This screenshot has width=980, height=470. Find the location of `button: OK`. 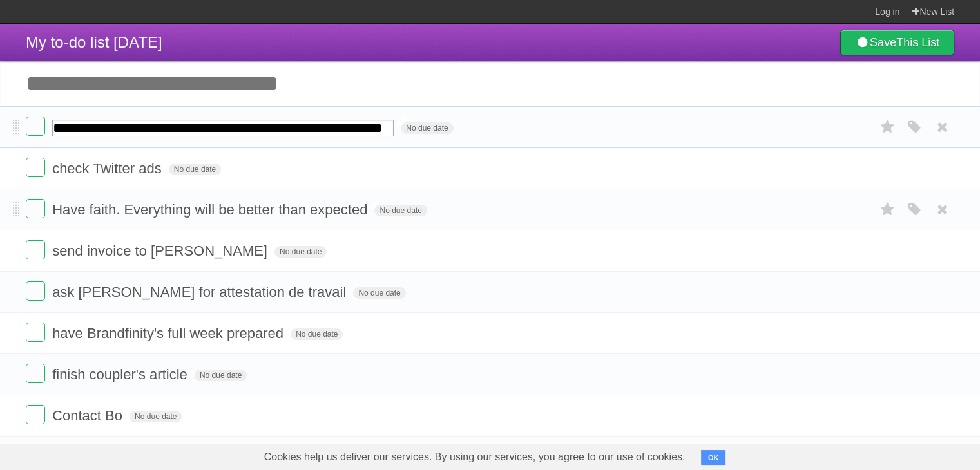

button: OK is located at coordinates (713, 458).